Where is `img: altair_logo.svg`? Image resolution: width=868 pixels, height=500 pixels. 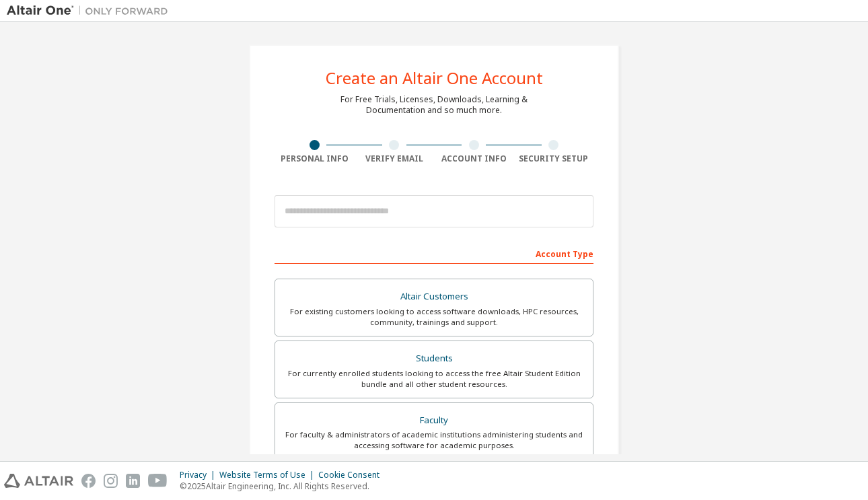
img: altair_logo.svg is located at coordinates (39, 481).